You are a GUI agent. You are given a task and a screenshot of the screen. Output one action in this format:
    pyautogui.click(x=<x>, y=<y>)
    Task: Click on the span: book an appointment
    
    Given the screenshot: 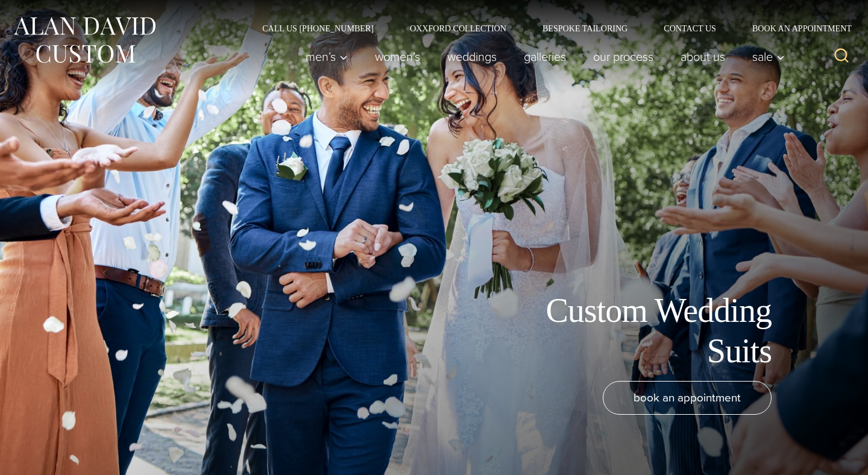 What is the action you would take?
    pyautogui.click(x=688, y=397)
    